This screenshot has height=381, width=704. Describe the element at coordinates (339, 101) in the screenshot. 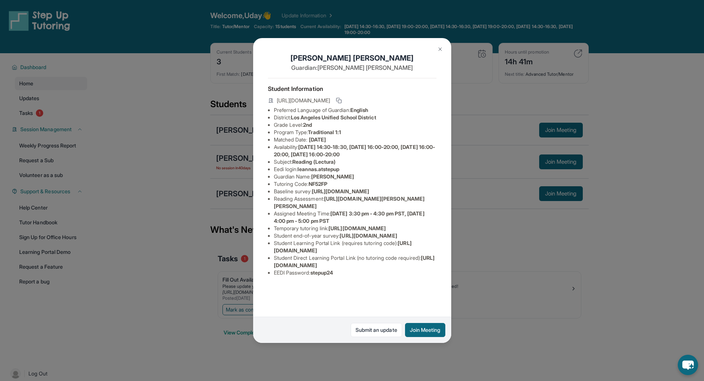

I see `button: Copy link` at that location.